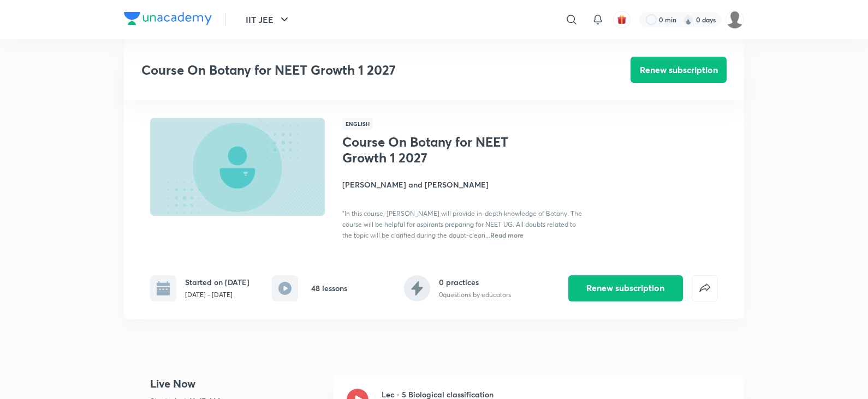  Describe the element at coordinates (475, 282) in the screenshot. I see `h6: 0 practices` at that location.